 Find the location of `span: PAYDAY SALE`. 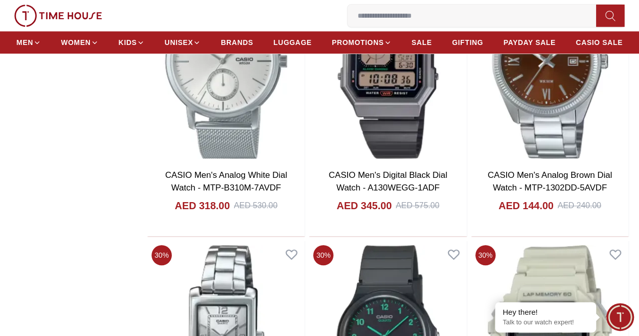

span: PAYDAY SALE is located at coordinates (528, 42).